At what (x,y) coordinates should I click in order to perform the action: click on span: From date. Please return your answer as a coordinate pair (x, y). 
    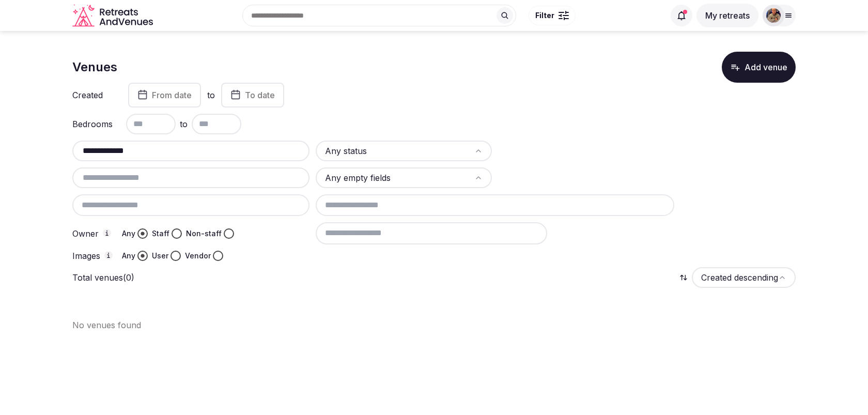
    Looking at the image, I should click on (171, 95).